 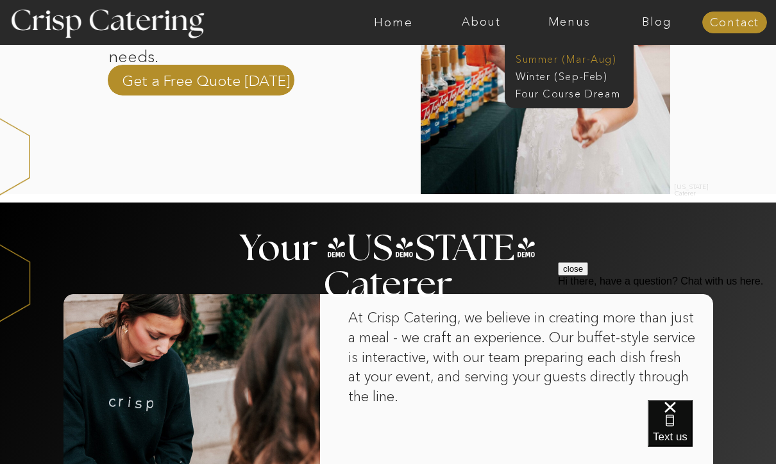 What do you see at coordinates (568, 75) in the screenshot?
I see `a: Winter (Sep-Feb)` at bounding box center [568, 75].